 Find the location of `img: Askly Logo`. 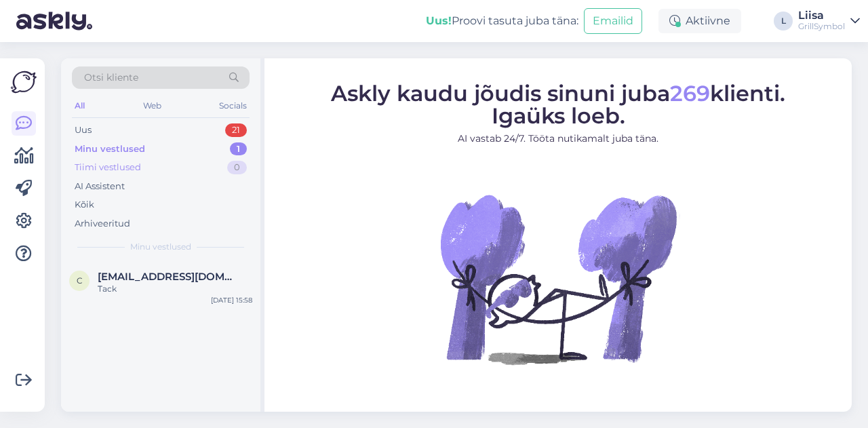

img: Askly Logo is located at coordinates (24, 82).